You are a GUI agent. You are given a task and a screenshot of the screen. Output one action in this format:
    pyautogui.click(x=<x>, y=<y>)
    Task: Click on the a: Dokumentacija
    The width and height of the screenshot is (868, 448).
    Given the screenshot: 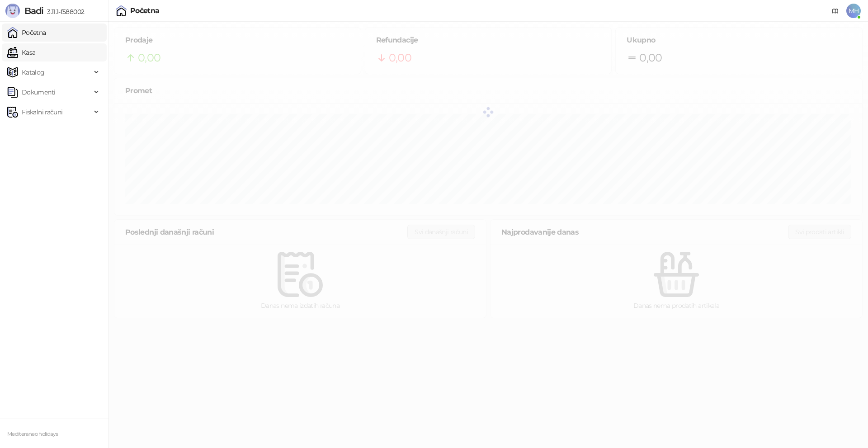 What is the action you would take?
    pyautogui.click(x=836, y=11)
    